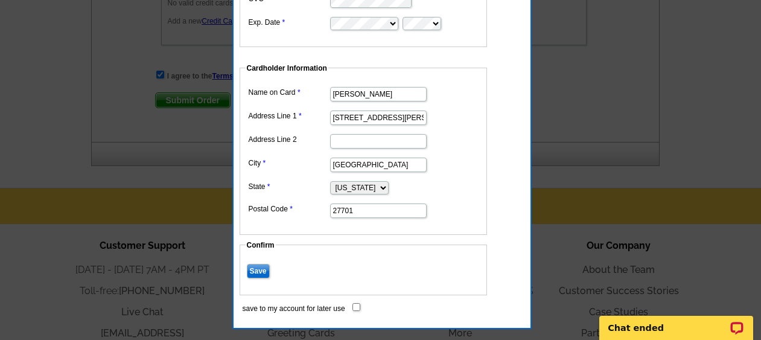 Image resolution: width=761 pixels, height=340 pixels. Describe the element at coordinates (289, 209) in the screenshot. I see `label: Postal Code` at that location.